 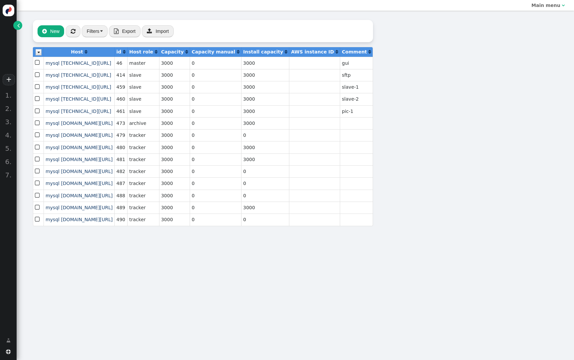 I want to click on button: Filters, so click(x=95, y=31).